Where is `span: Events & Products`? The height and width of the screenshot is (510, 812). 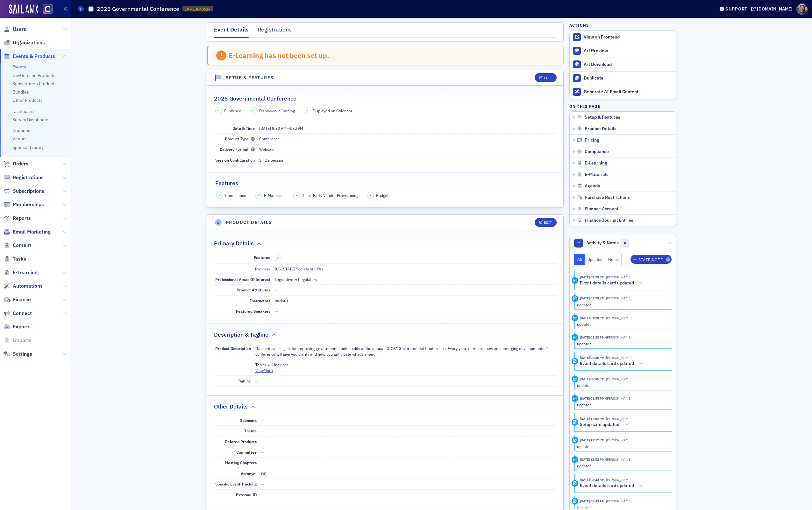 span: Events & Products is located at coordinates (33, 56).